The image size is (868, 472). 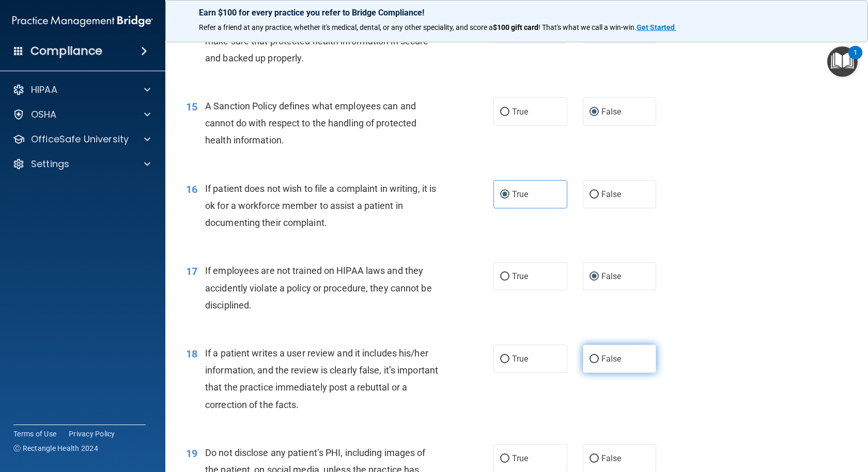 What do you see at coordinates (318, 288) in the screenshot?
I see `span: If employees are not trained on HIPAA laws and they accidently violate a policy or procedure, the...` at bounding box center [318, 288].